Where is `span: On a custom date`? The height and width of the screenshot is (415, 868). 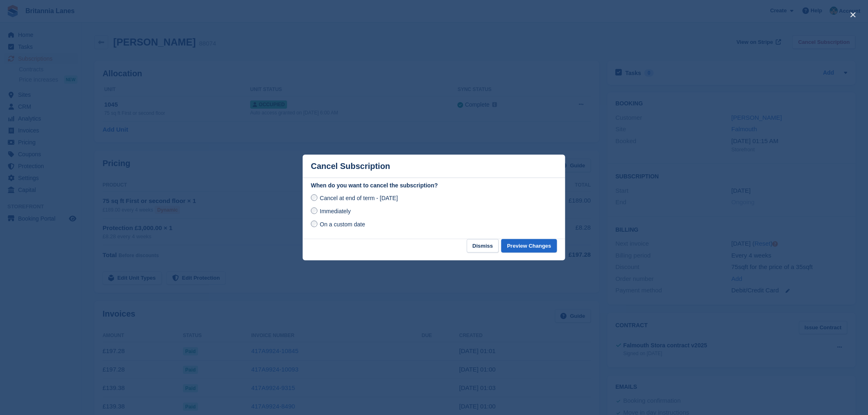
span: On a custom date is located at coordinates (342, 225).